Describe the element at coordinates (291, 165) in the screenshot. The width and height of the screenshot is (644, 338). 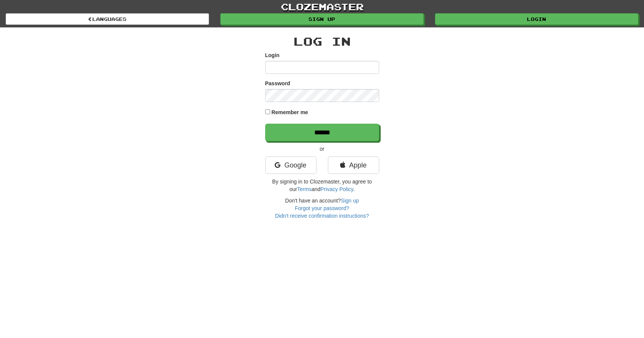
I see `a: Google` at that location.